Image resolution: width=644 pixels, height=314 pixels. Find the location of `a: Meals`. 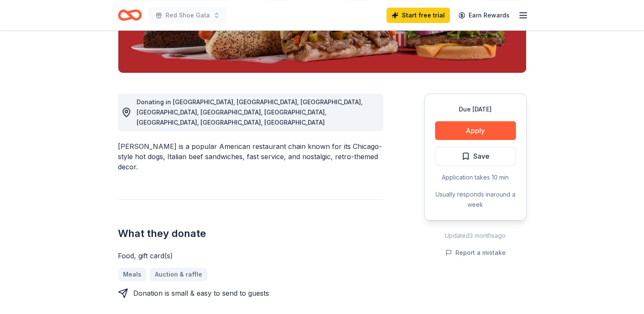

a: Meals is located at coordinates (132, 275).